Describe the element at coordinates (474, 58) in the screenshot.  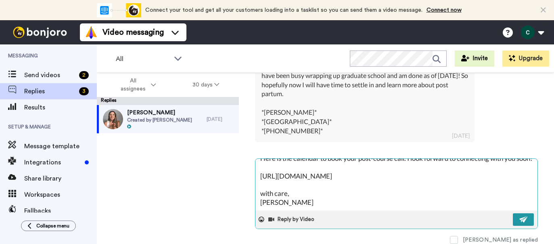
I see `button: Invite` at that location.